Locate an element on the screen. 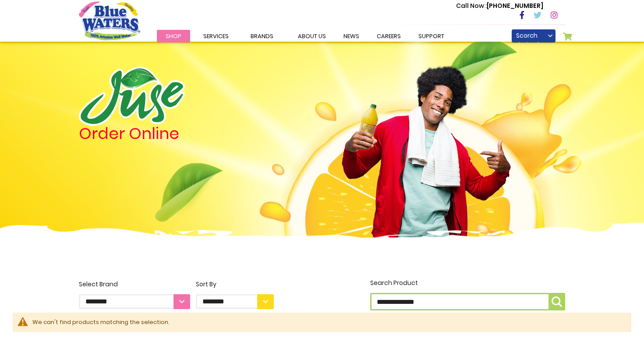 This screenshot has width=644, height=342. span: Brands is located at coordinates (262, 36).